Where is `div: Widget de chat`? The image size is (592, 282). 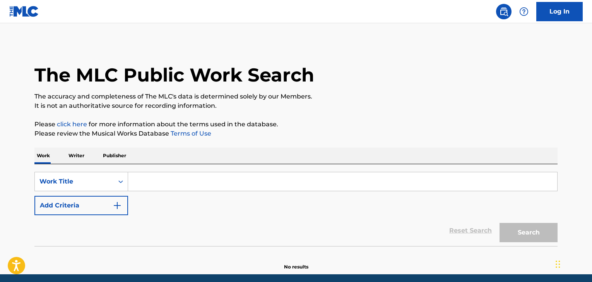 div: Widget de chat is located at coordinates (573, 264).